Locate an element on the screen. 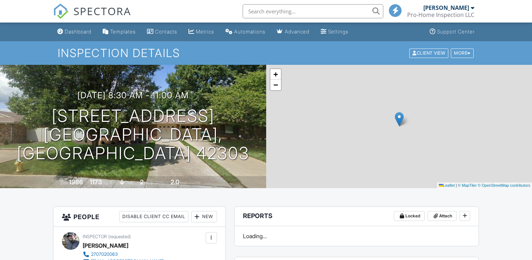 This screenshot has height=260, width=532. div: Support Center is located at coordinates (456, 31).